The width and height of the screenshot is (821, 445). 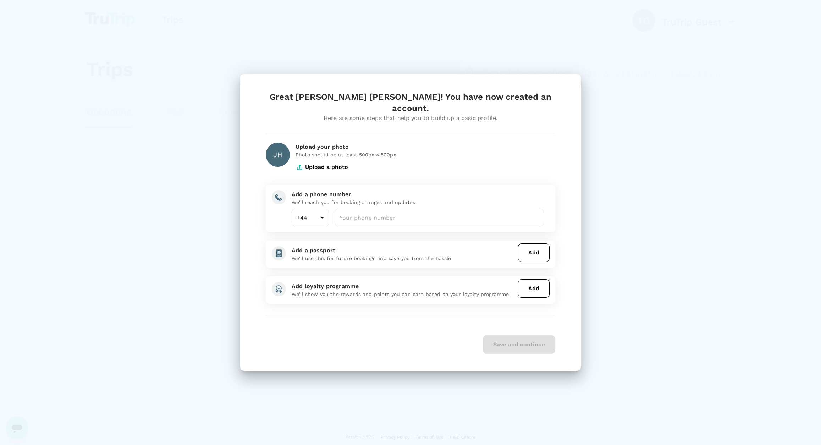 What do you see at coordinates (302, 217) in the screenshot?
I see `span: +44` at bounding box center [302, 217].